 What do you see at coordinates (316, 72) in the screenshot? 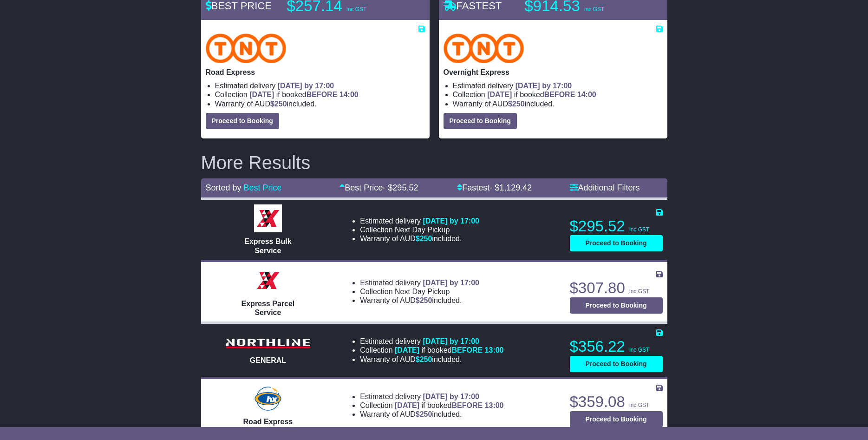
I see `p: Road Express` at bounding box center [316, 72].